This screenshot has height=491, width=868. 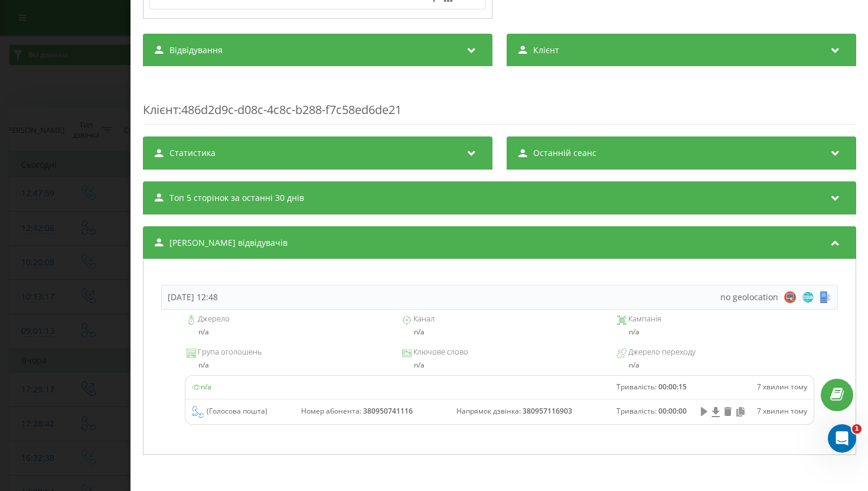 I want to click on span: 00:00:00, so click(x=671, y=411).